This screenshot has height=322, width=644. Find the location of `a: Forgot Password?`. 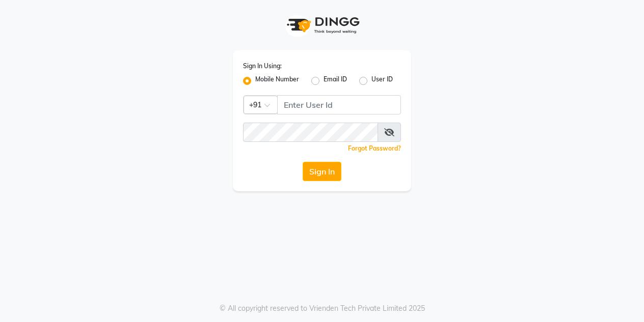

a: Forgot Password? is located at coordinates (374, 148).